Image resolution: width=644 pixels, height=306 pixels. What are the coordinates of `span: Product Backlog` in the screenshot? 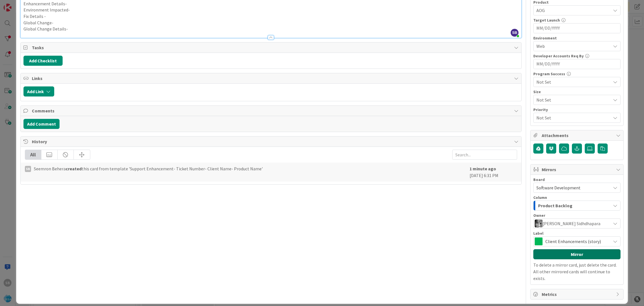 It's located at (555, 206).